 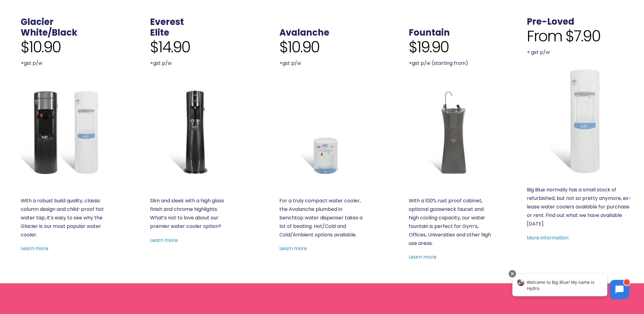 What do you see at coordinates (581, 207) in the screenshot?
I see `p: Big Blue normally has a small stock of refurbished, but not so pretty anymore, ex-lease water coo...` at bounding box center [581, 207].